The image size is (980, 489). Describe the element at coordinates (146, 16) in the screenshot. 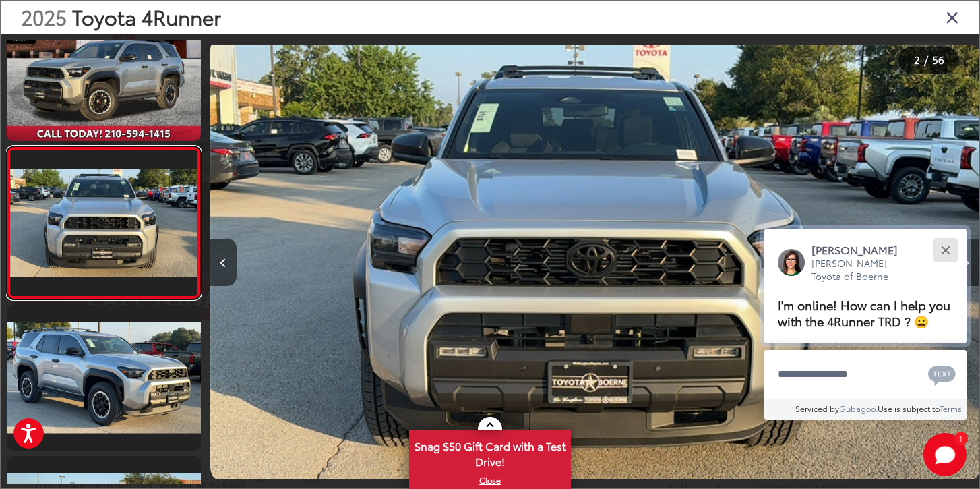

I see `span: Toyota 4Runner` at that location.